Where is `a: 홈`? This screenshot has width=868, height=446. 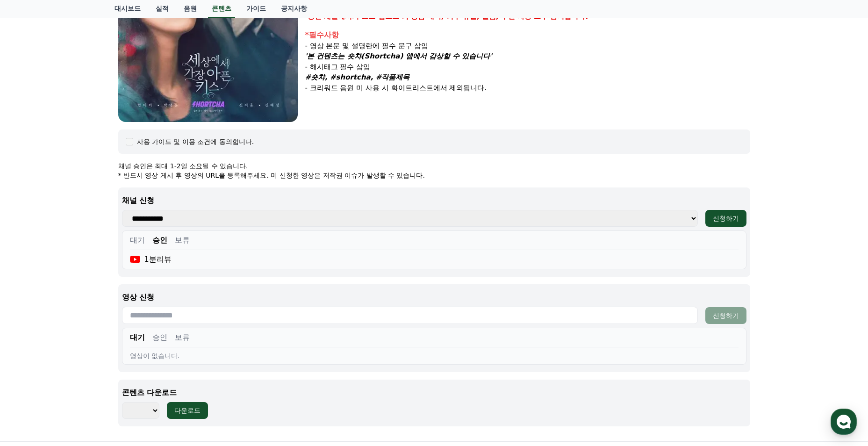
a: 홈 is located at coordinates (32, 308).